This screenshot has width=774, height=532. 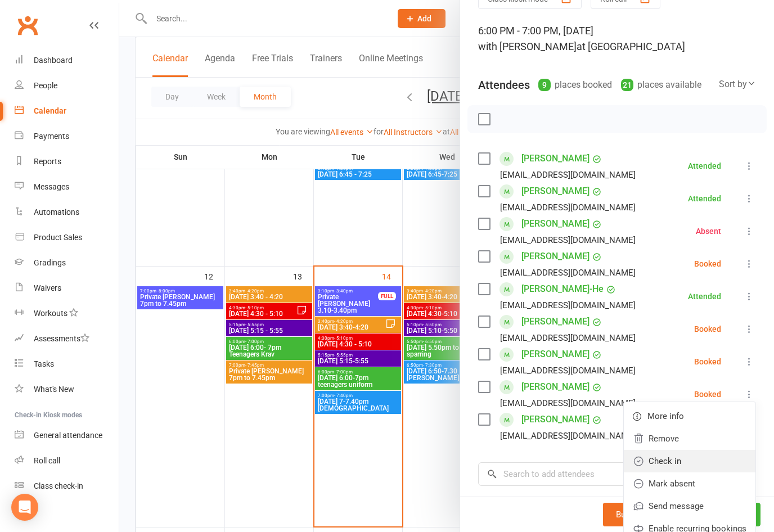 What do you see at coordinates (58, 237) in the screenshot?
I see `div: Product Sales` at bounding box center [58, 237].